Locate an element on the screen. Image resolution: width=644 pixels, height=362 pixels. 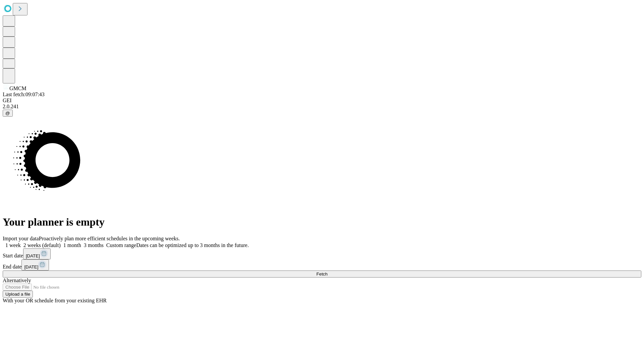
span: Fetch is located at coordinates (322, 274).